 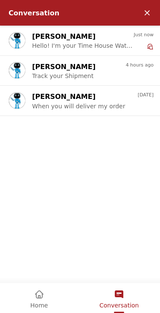 I want to click on p: Track your Shipment, so click(x=63, y=76).